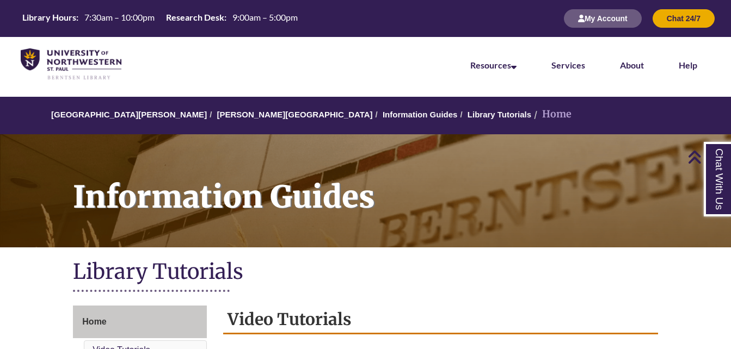 The height and width of the screenshot is (349, 731). What do you see at coordinates (160, 18) in the screenshot?
I see `table: Hours Today` at bounding box center [160, 18].